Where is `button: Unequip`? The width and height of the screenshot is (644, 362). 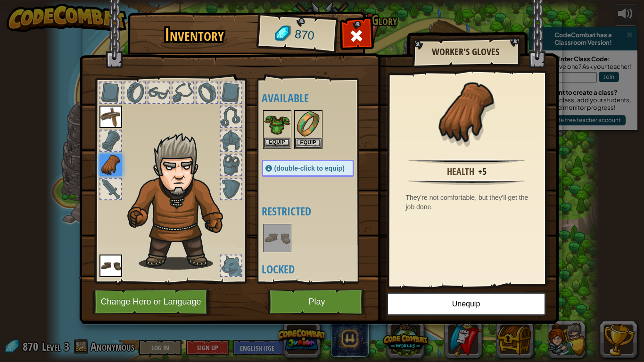 button: Unequip is located at coordinates (466, 304).